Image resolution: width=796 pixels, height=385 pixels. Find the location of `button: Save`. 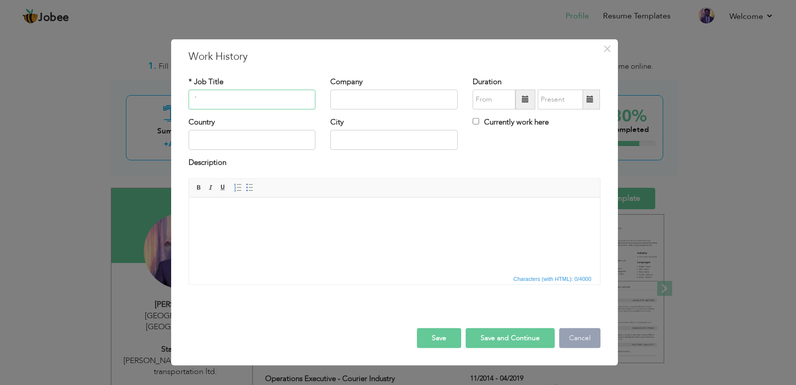

button: Save is located at coordinates (439, 338).